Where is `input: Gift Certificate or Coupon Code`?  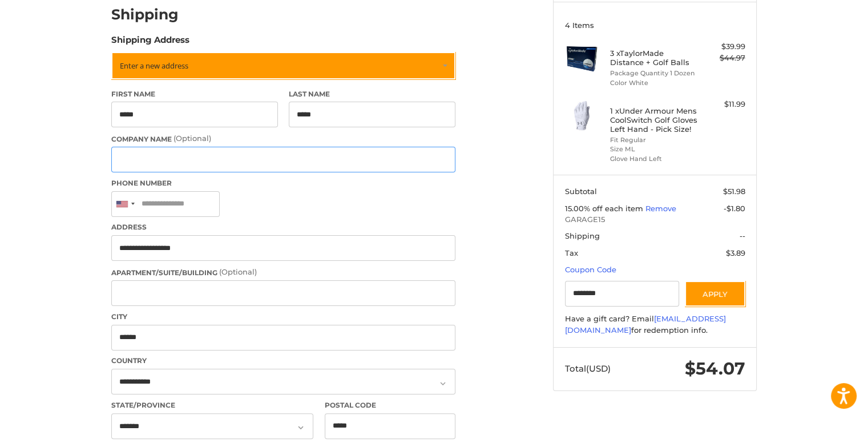
input: Gift Certificate or Coupon Code is located at coordinates (622, 293).